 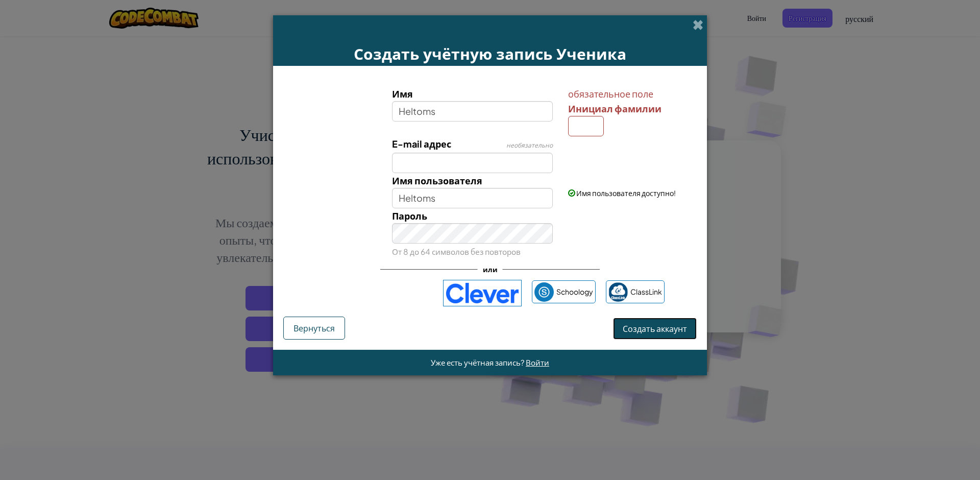 What do you see at coordinates (615, 109) in the screenshot?
I see `span: Инициал фамилии` at bounding box center [615, 109].